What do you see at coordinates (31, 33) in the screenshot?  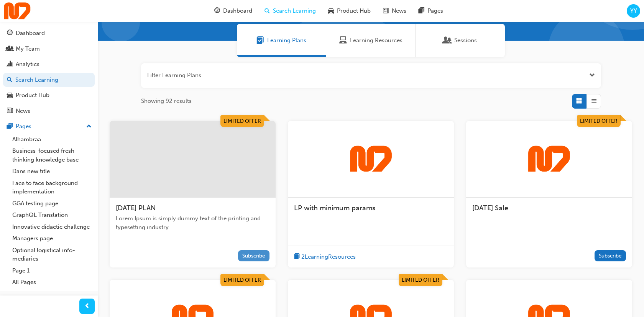 I see `div: Dashboard` at bounding box center [31, 33].